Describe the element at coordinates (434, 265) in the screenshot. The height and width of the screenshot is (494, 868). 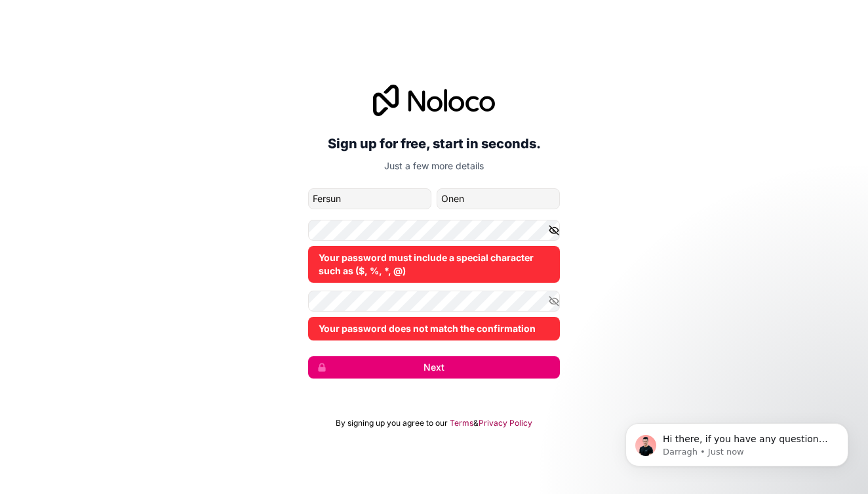
I see `div: Your password must include a special character such as ($, %, *, @)` at that location.